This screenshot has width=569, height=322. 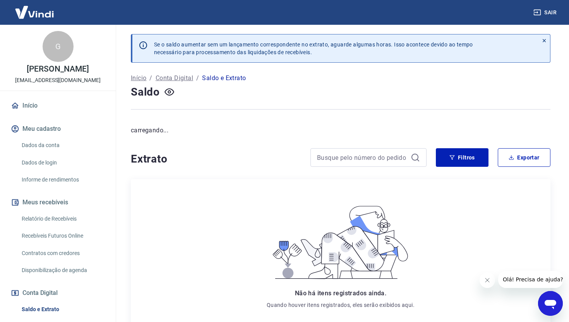 What do you see at coordinates (341, 293) in the screenshot?
I see `span: Não há itens registrados ainda.` at bounding box center [341, 293].